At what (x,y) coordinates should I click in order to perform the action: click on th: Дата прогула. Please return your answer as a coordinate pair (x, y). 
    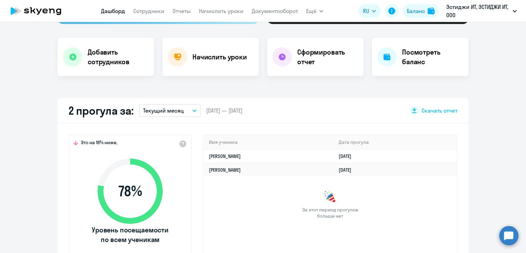
    Looking at the image, I should click on (395, 142).